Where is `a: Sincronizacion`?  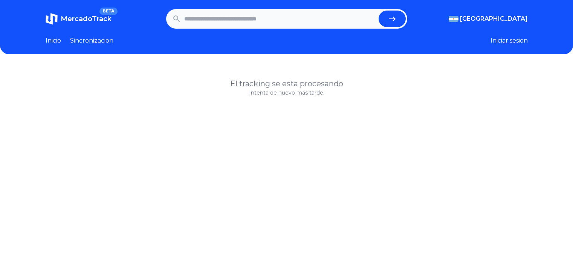 a: Sincronizacion is located at coordinates (92, 41).